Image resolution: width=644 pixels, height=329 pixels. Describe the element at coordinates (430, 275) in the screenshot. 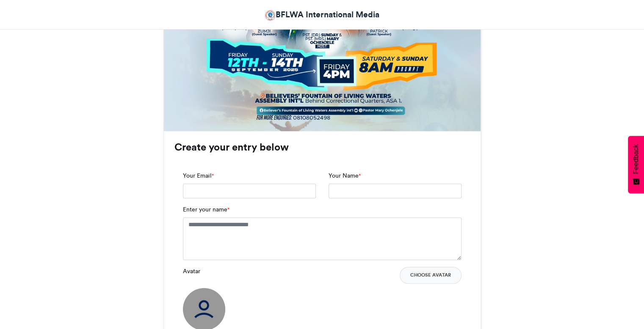

I see `button: Choose Avatar` at that location.